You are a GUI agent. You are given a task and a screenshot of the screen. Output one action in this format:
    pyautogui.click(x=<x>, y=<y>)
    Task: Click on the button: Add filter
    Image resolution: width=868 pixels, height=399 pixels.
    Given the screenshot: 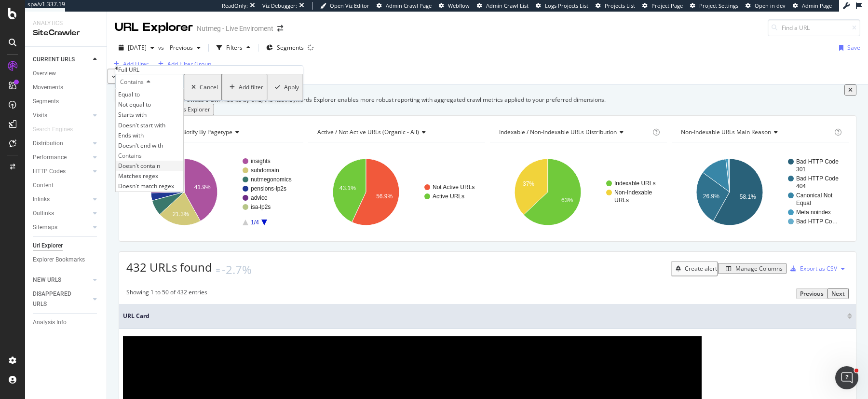 What is the action you would take?
    pyautogui.click(x=245, y=87)
    